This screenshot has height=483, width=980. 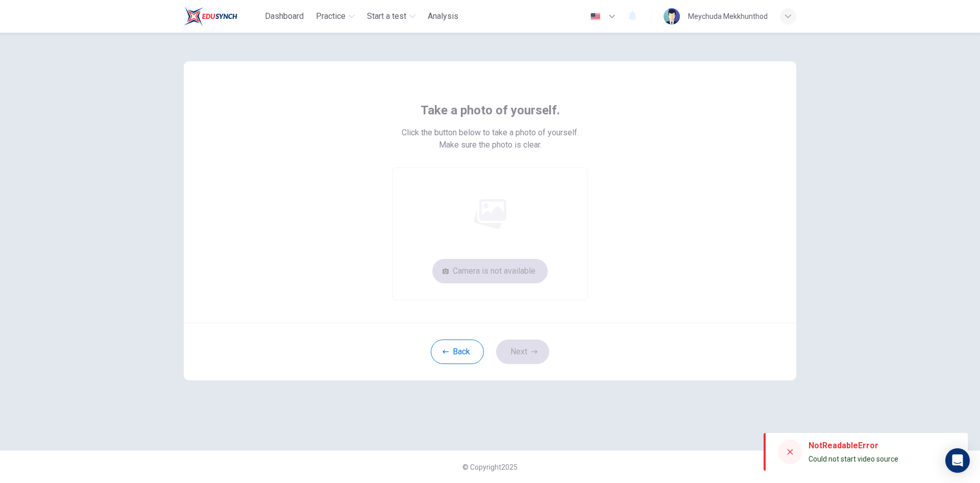 What do you see at coordinates (490, 110) in the screenshot?
I see `span: Take a photo of yourself.` at bounding box center [490, 110].